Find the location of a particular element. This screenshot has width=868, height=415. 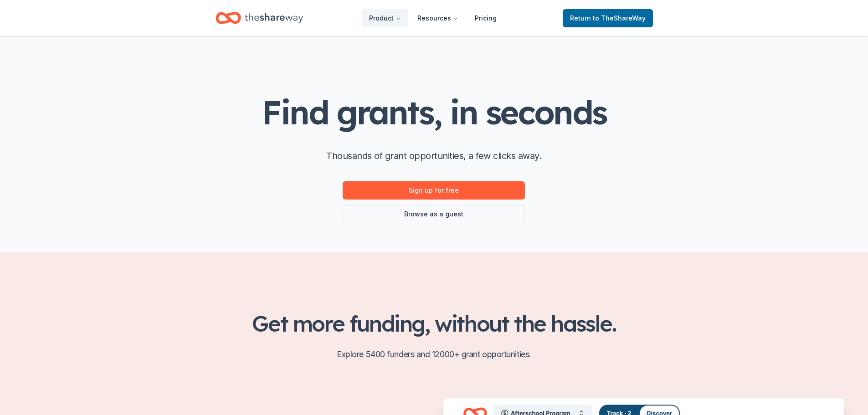

button: Product is located at coordinates (385, 18).